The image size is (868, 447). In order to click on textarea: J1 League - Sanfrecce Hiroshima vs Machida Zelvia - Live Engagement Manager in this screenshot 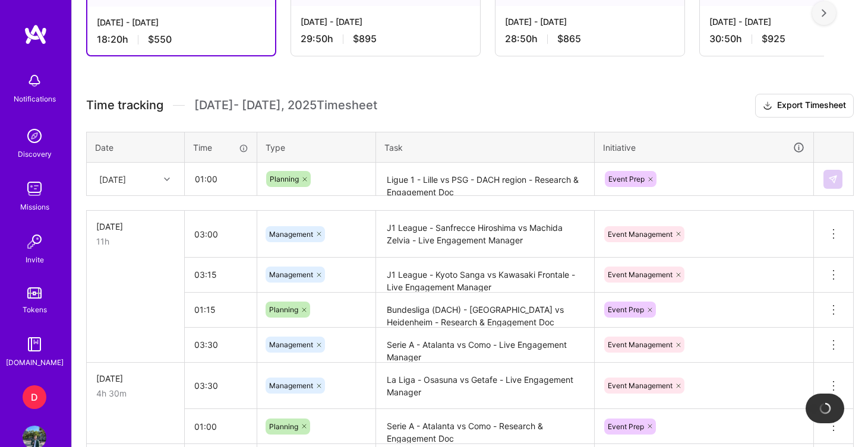, I will do `click(484, 234)`.